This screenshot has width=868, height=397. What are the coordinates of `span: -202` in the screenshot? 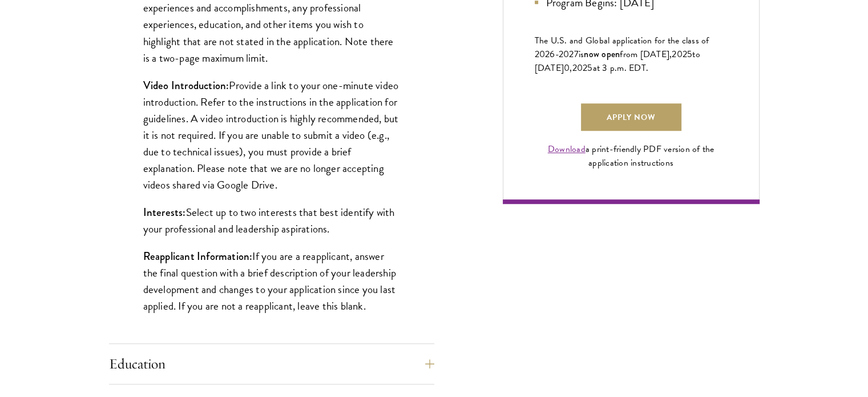 It's located at (564, 54).